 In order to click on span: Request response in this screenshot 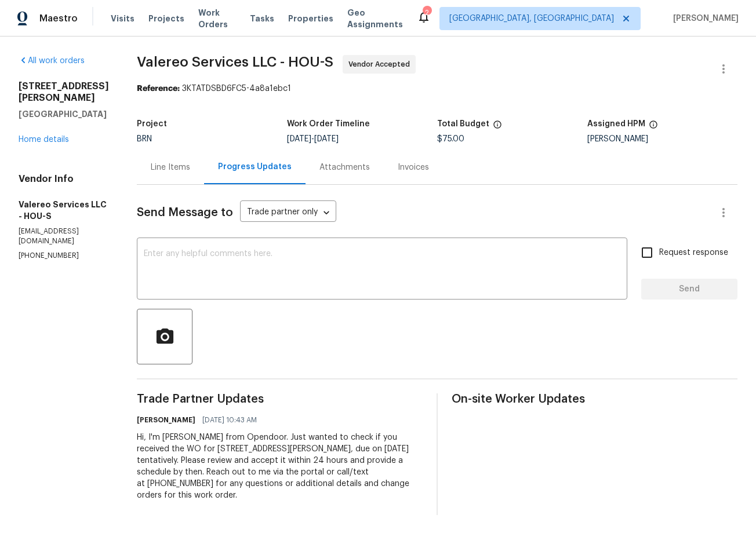, I will do `click(694, 253)`.